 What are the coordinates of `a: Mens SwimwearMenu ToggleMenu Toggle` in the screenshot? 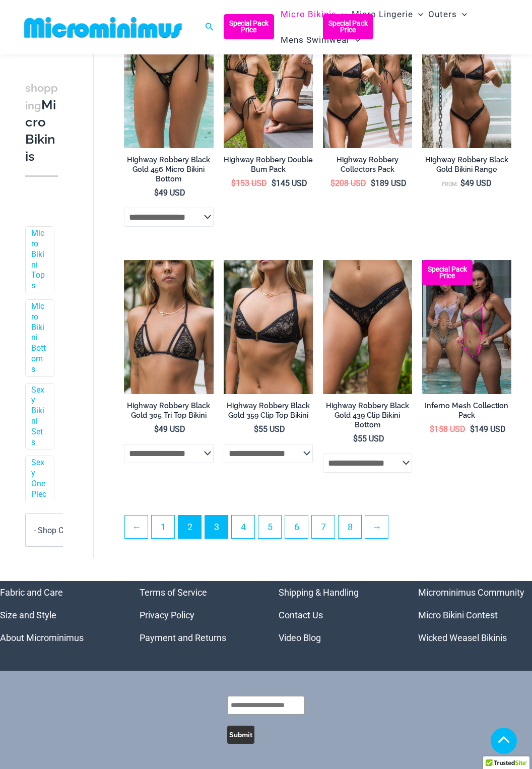 It's located at (320, 40).